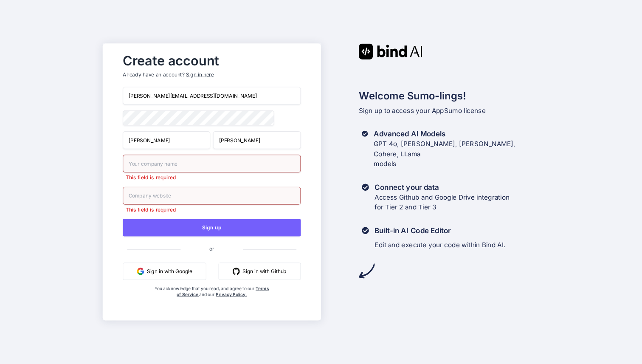  I want to click on button: Sign up, so click(212, 227).